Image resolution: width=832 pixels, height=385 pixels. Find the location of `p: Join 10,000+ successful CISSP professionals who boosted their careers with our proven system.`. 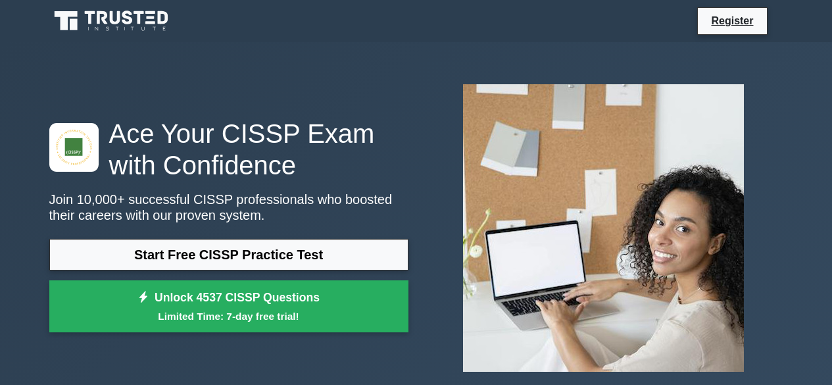

p: Join 10,000+ successful CISSP professionals who boosted their careers with our proven system. is located at coordinates (229, 207).